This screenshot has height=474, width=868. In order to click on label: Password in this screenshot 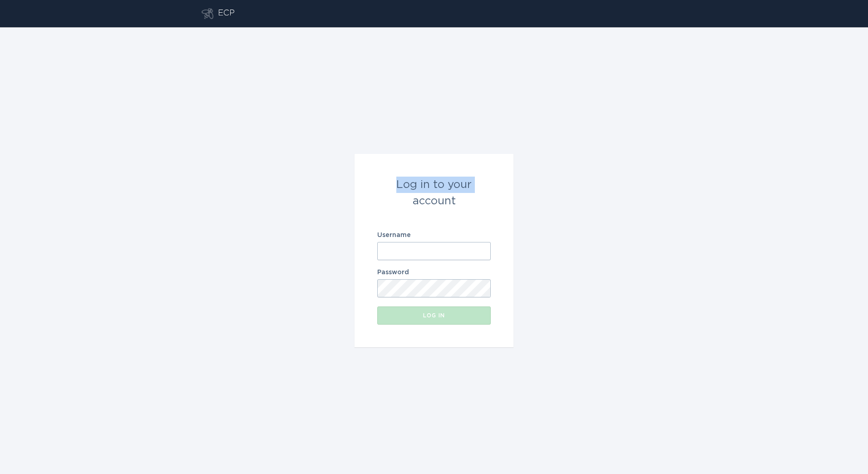, I will do `click(434, 272)`.